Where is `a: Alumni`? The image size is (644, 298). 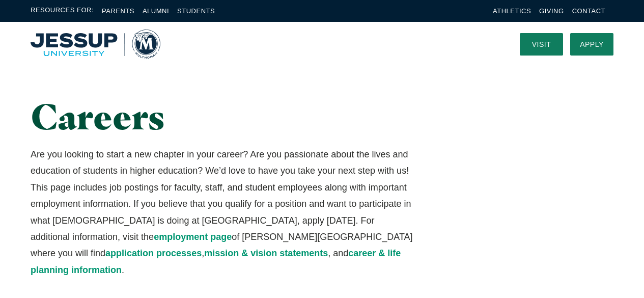 a: Alumni is located at coordinates (156, 11).